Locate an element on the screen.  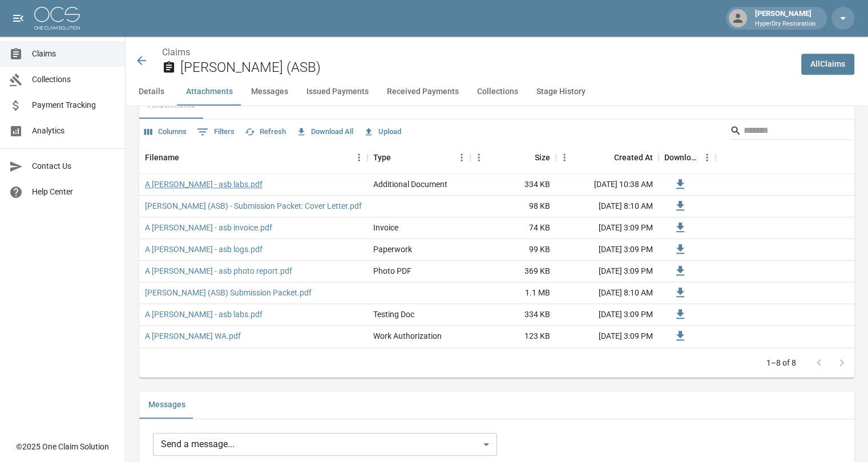
img: ocs-logo-white-transparent.png is located at coordinates (57, 18).